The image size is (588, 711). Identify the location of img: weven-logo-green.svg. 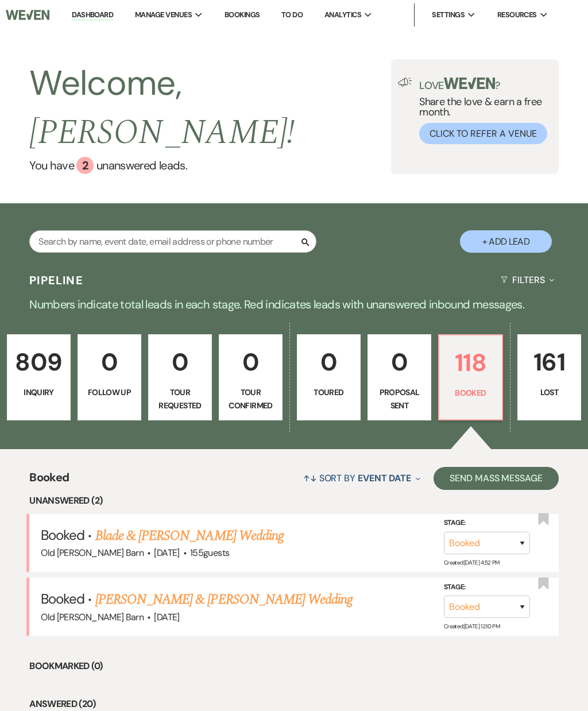
(469, 83).